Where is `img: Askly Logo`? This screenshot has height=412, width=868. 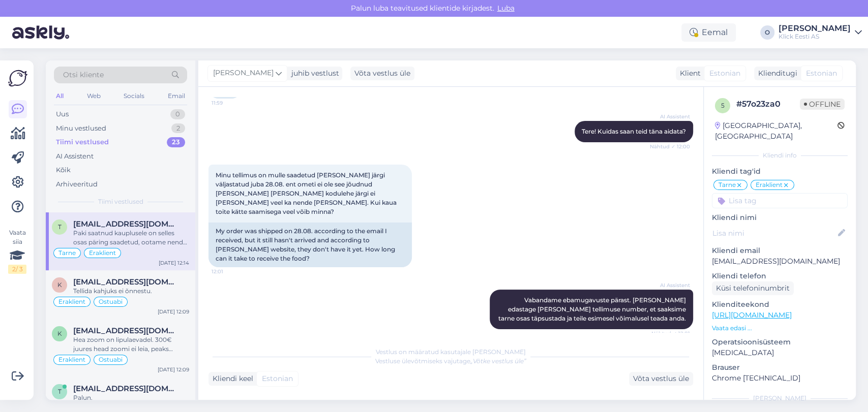 img: Askly Logo is located at coordinates (18, 78).